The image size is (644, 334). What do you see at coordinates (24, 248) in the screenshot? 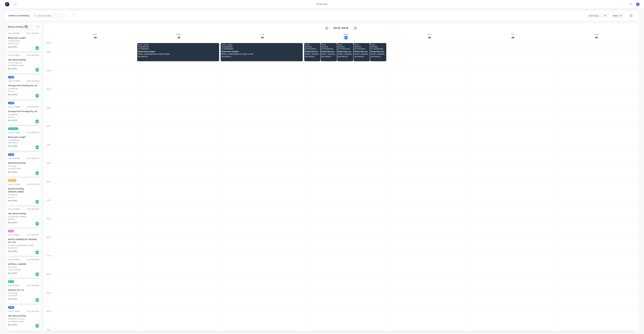
I see `div: PLAINLANDS` at bounding box center [24, 248].